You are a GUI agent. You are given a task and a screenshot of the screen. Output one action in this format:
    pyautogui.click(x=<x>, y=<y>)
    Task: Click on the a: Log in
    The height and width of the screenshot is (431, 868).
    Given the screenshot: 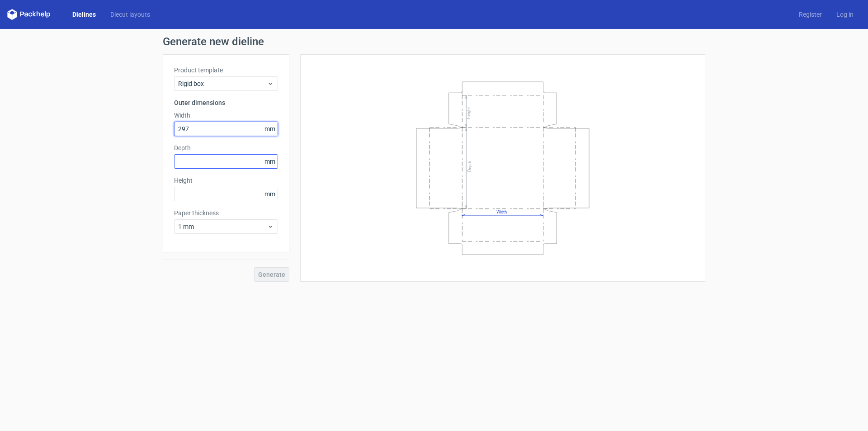 What is the action you would take?
    pyautogui.click(x=845, y=15)
    